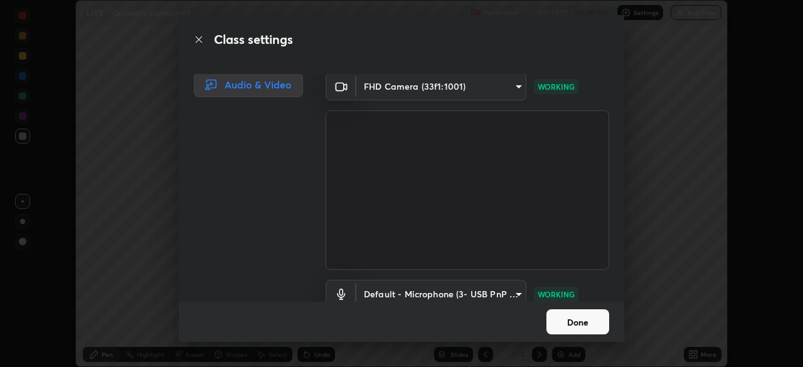  Describe the element at coordinates (254, 40) in the screenshot. I see `h2: Class settings` at that location.